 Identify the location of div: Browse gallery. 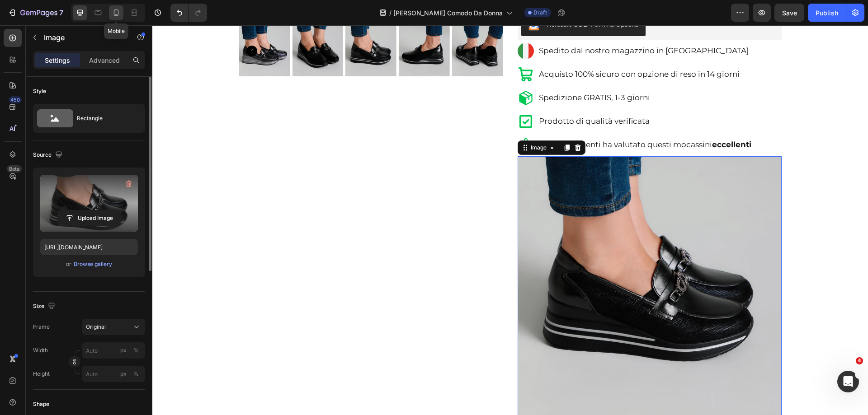
(93, 264).